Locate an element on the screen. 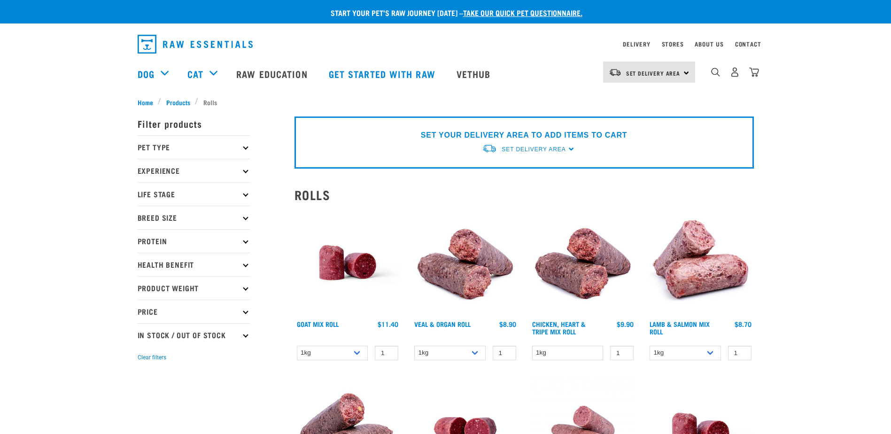 The image size is (891, 434). img: home-icon-1@2x.png is located at coordinates (715, 72).